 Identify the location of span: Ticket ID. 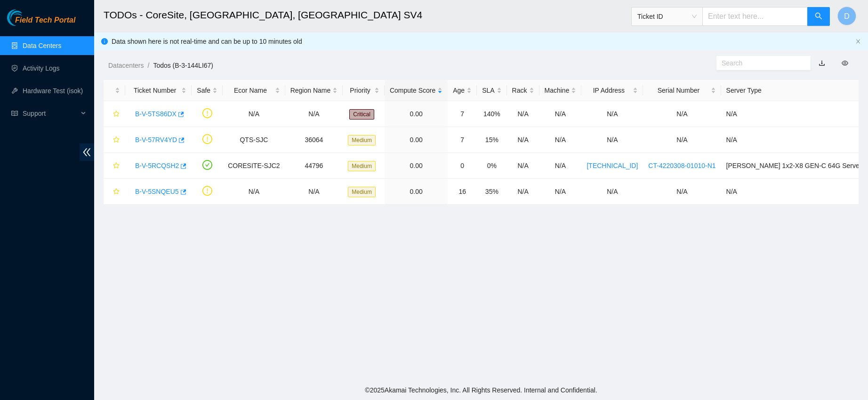
(667, 16).